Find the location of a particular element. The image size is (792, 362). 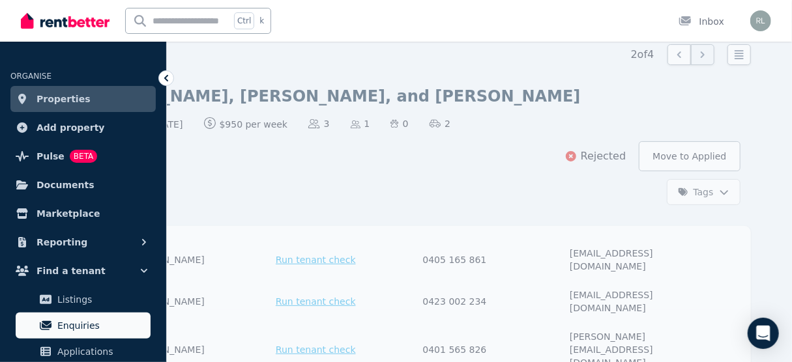

a: Marketplace is located at coordinates (83, 214).